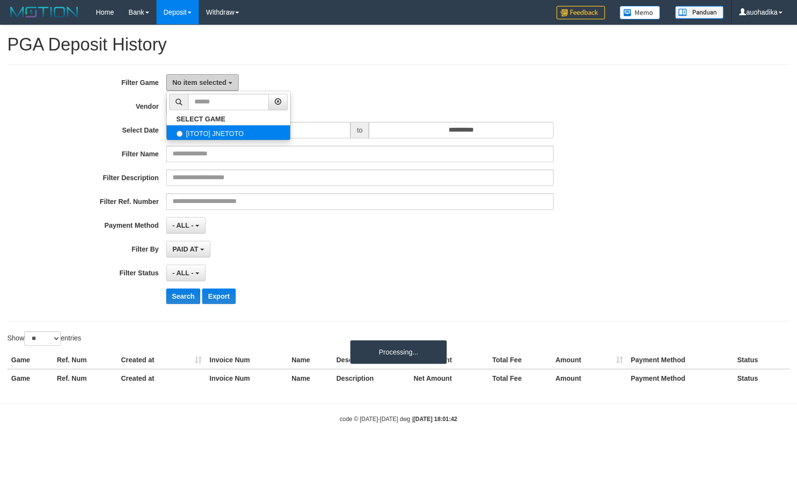 The width and height of the screenshot is (797, 490). What do you see at coordinates (219, 296) in the screenshot?
I see `button: Export` at bounding box center [219, 296].